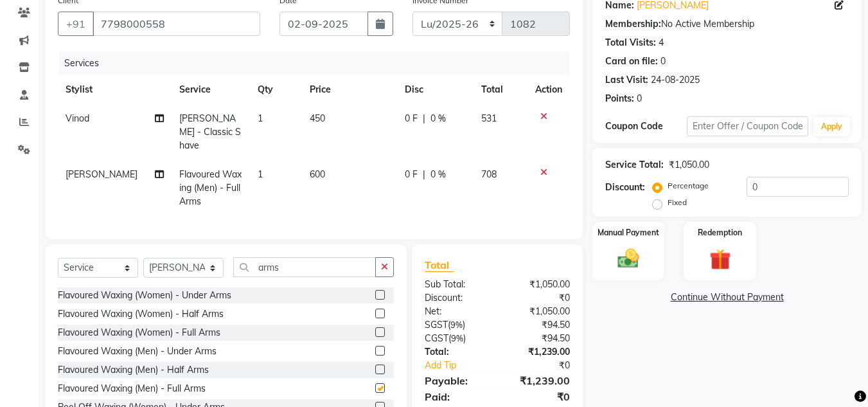 This screenshot has height=407, width=868. I want to click on th: Service, so click(211, 89).